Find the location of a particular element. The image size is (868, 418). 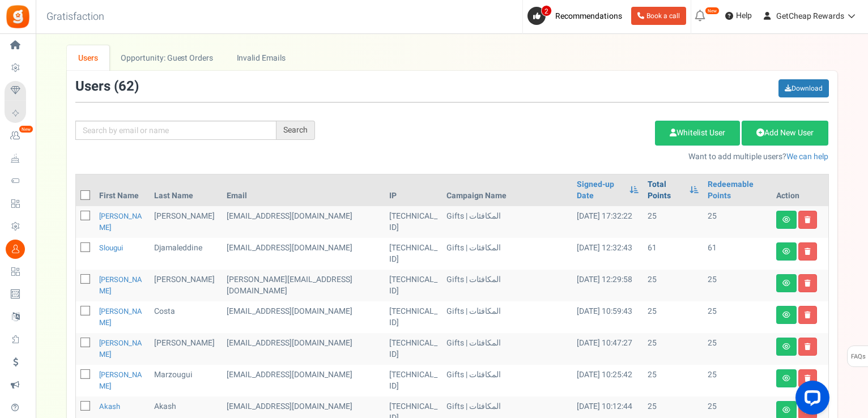

a: Redeemable Points is located at coordinates (737, 191).